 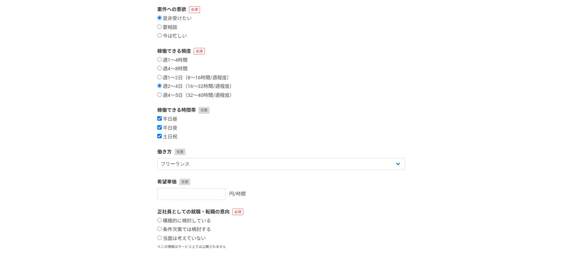 I want to click on label: 週2〜4日（16〜32時間/週程度）, so click(x=196, y=86).